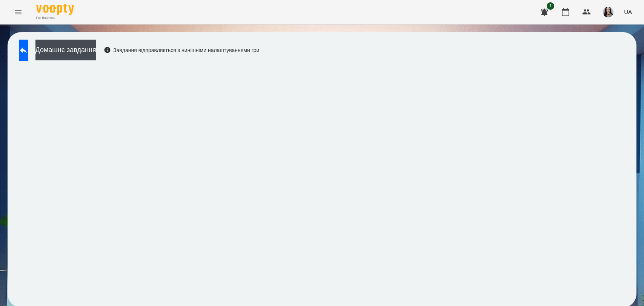  Describe the element at coordinates (181, 50) in the screenshot. I see `div: Завдання відправляється з нинішніми налаштуваннями гри` at that location.